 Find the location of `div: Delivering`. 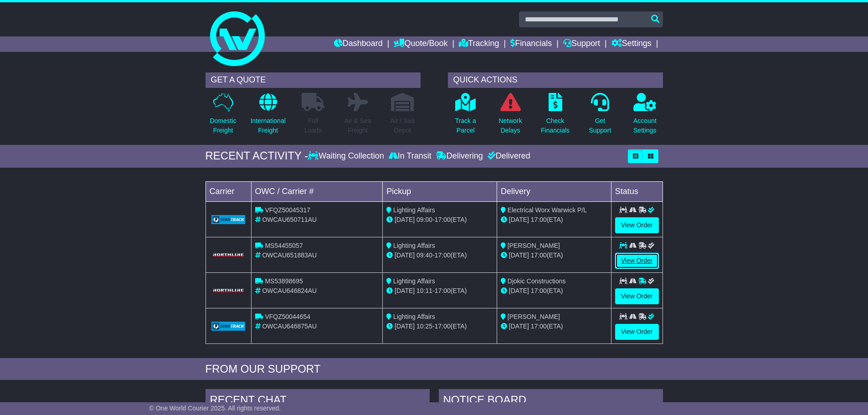

div: Delivering is located at coordinates (459, 156).